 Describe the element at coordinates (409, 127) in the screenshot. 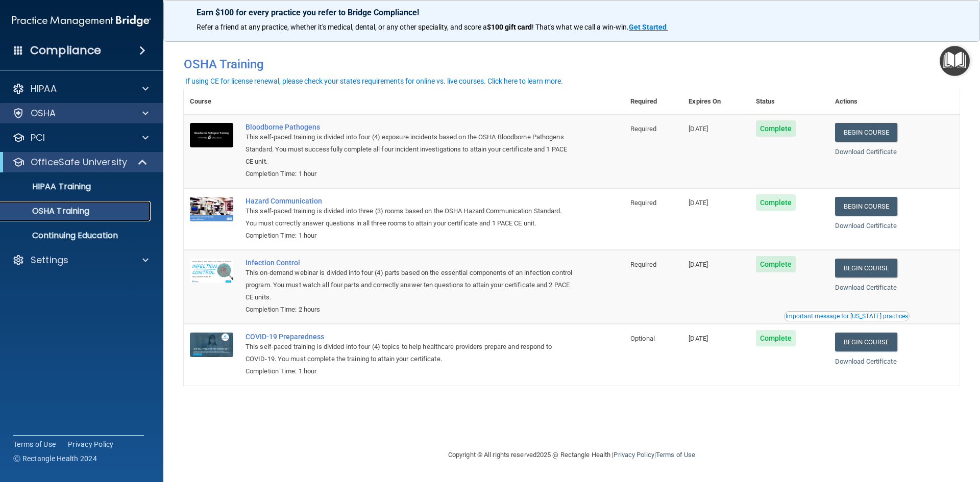

I see `div: Bloodborne Pathogens` at that location.